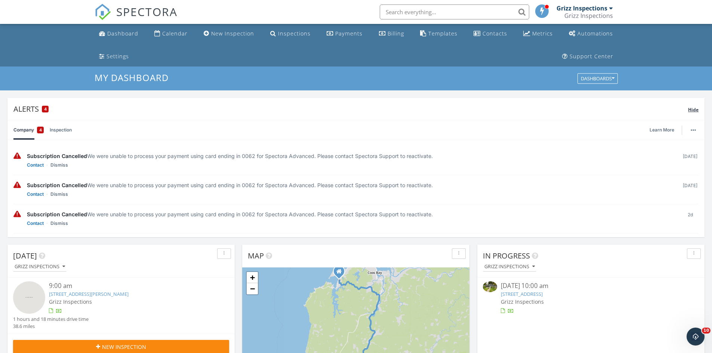 The image size is (712, 353). What do you see at coordinates (491, 34) in the screenshot?
I see `a: Contacts` at bounding box center [491, 34].